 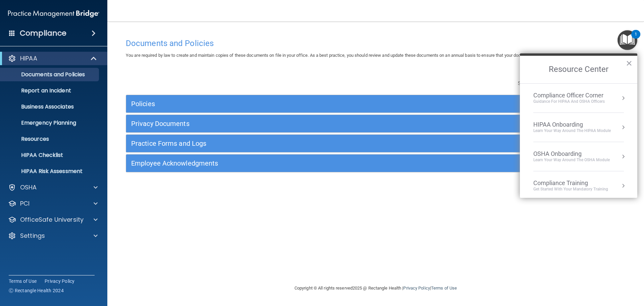 What do you see at coordinates (25, 203) in the screenshot?
I see `p: PCI` at bounding box center [25, 203].